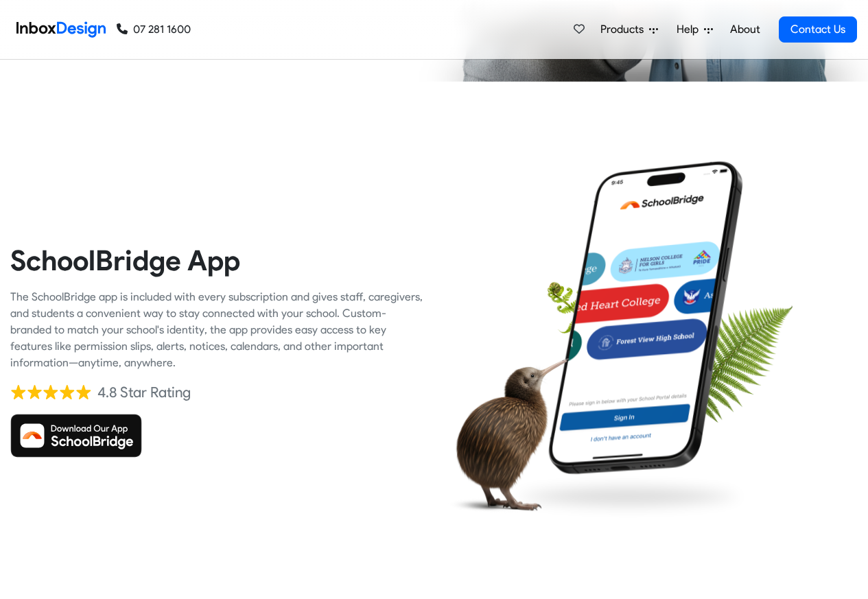 This screenshot has width=868, height=599. What do you see at coordinates (506, 436) in the screenshot?
I see `img: kiwi_bird.png` at bounding box center [506, 436].